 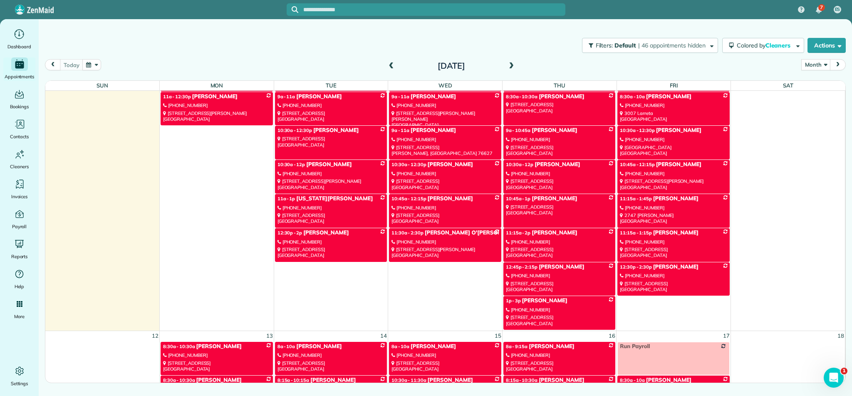 What do you see at coordinates (522, 380) in the screenshot?
I see `span: 8:15a - 10:30a` at bounding box center [522, 380].